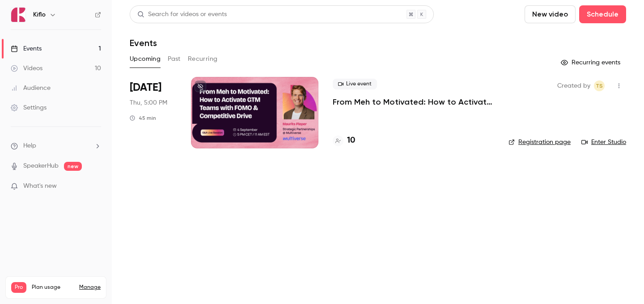  Describe the element at coordinates (145, 59) in the screenshot. I see `button: Upcoming` at that location.